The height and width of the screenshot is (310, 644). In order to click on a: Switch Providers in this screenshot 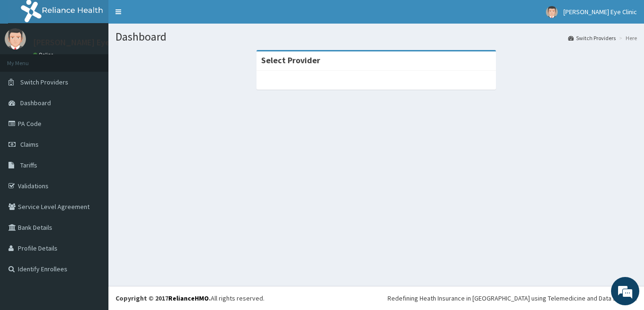, I will do `click(592, 38)`.